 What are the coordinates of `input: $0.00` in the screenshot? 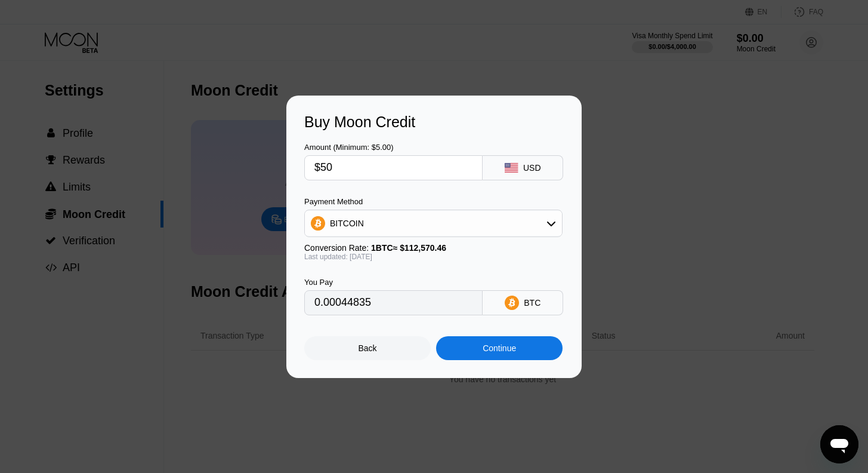 It's located at (393, 168).